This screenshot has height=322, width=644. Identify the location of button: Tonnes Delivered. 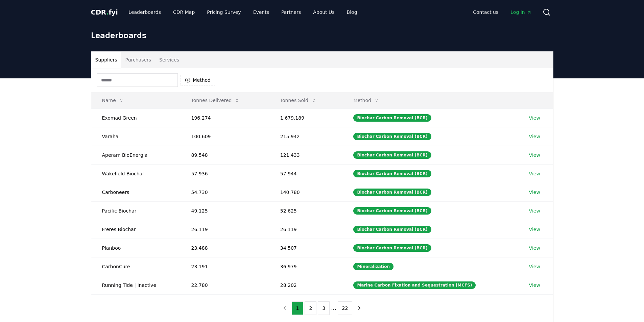
(216, 101).